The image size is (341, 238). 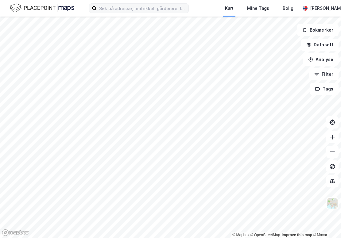 What do you see at coordinates (288, 8) in the screenshot?
I see `div: Bolig` at bounding box center [288, 8].